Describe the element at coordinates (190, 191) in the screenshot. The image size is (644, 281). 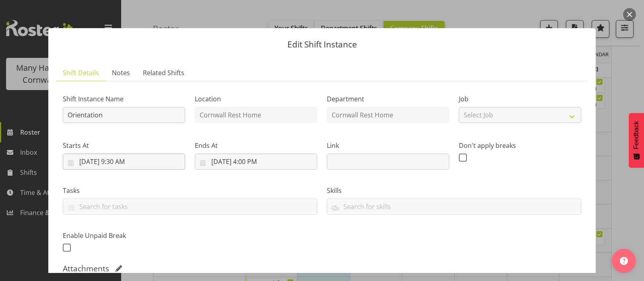
I see `label: Tasks` at that location.